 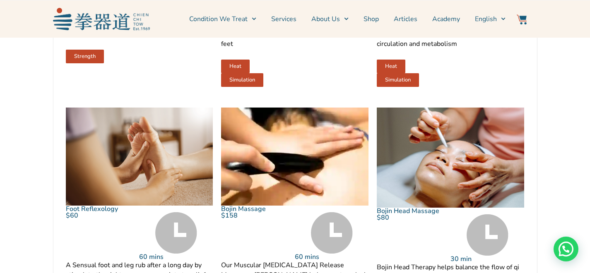 I want to click on a: Academy, so click(x=446, y=19).